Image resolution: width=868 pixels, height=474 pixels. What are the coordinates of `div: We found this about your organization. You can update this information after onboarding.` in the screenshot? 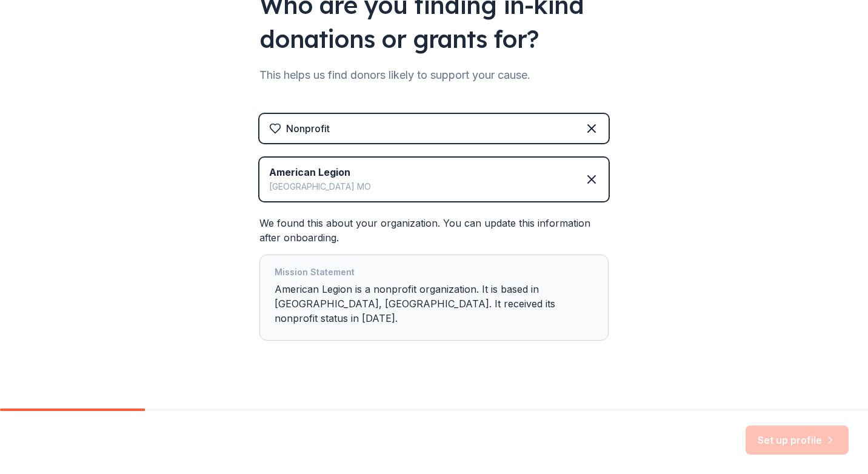 It's located at (434, 278).